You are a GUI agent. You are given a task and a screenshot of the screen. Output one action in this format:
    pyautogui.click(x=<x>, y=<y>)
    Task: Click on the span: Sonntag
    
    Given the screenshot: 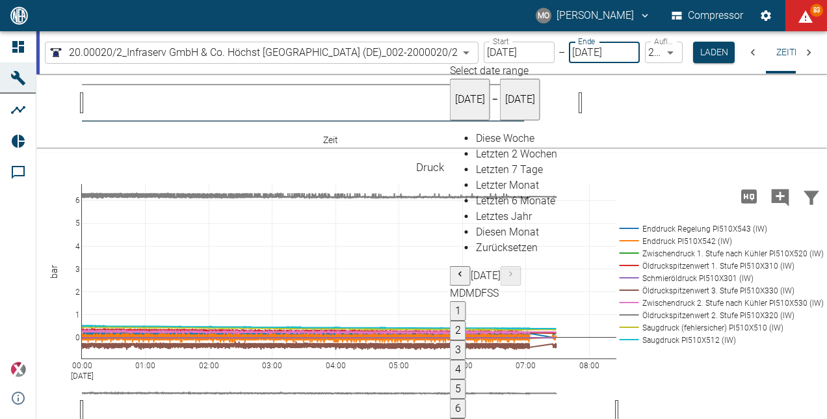 What is the action you would take?
    pyautogui.click(x=495, y=293)
    